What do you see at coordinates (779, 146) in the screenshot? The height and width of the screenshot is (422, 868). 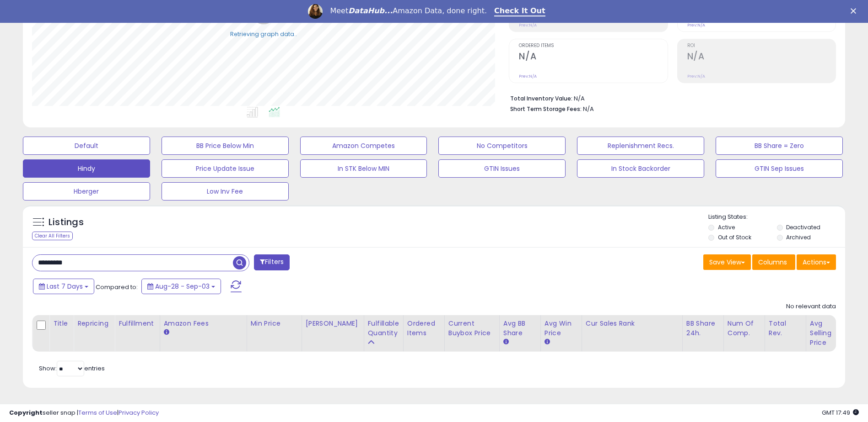 I see `button: BB Share = Zero` at bounding box center [779, 146].